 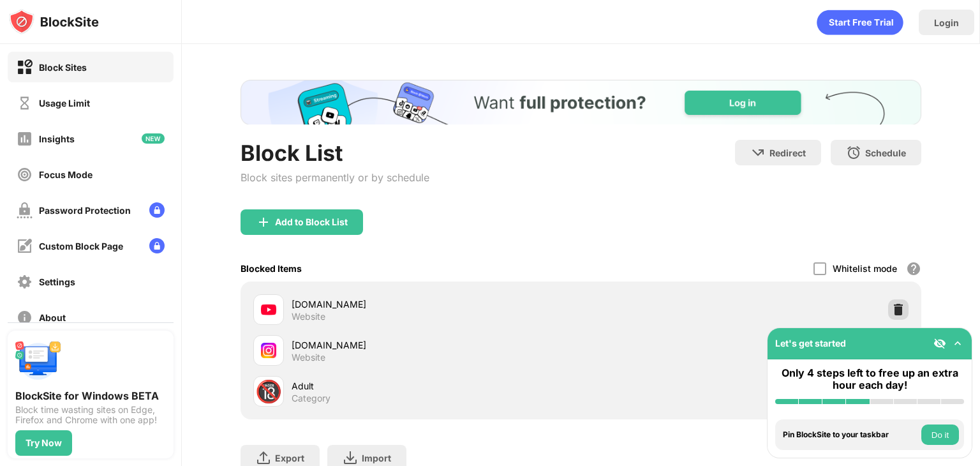 I want to click on div: Add to Block List, so click(x=311, y=222).